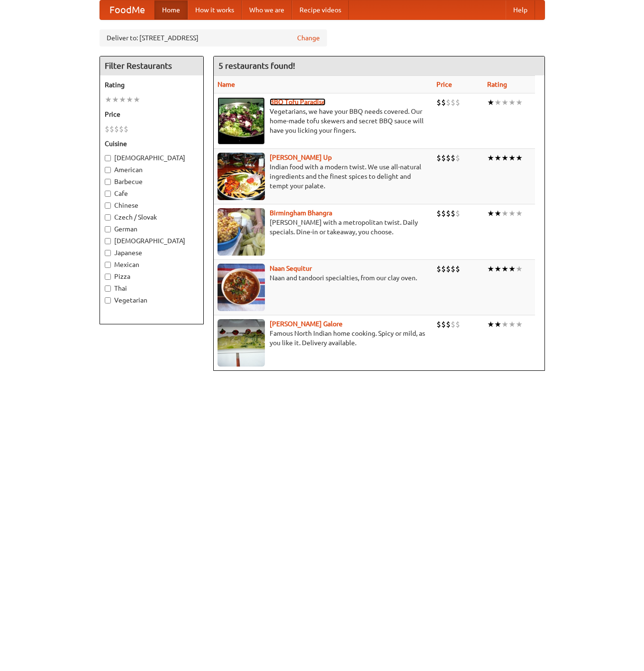  Describe the element at coordinates (151, 182) in the screenshot. I see `label: Barbecue` at that location.